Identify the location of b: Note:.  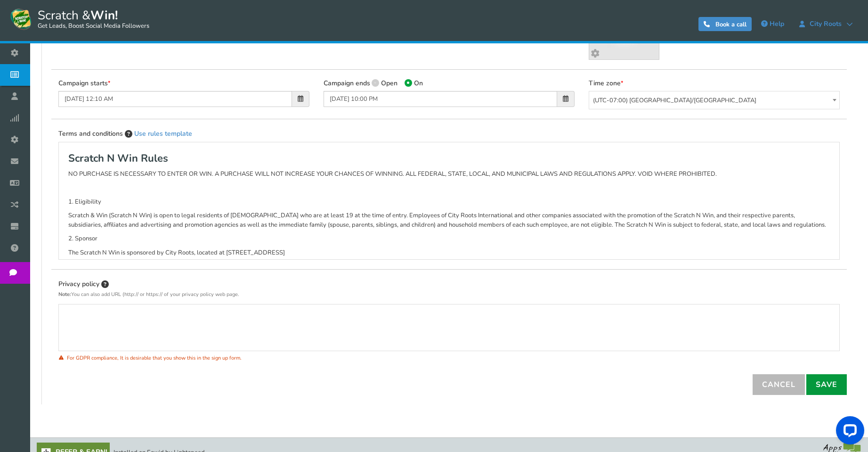
(64, 294).